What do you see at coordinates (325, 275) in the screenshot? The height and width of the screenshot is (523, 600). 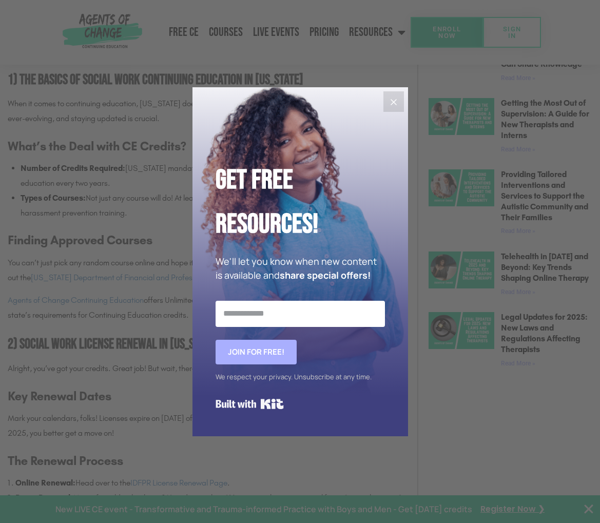 I see `strong: share special offers!` at bounding box center [325, 275].